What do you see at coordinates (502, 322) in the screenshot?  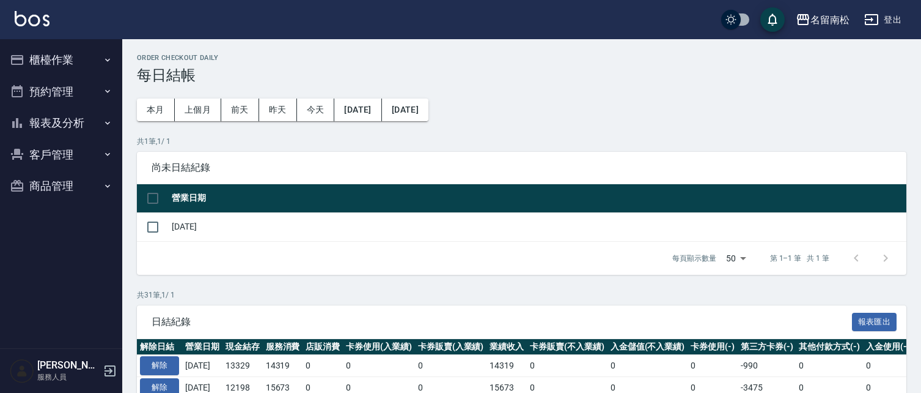 I see `span: 日結紀錄` at bounding box center [502, 322].